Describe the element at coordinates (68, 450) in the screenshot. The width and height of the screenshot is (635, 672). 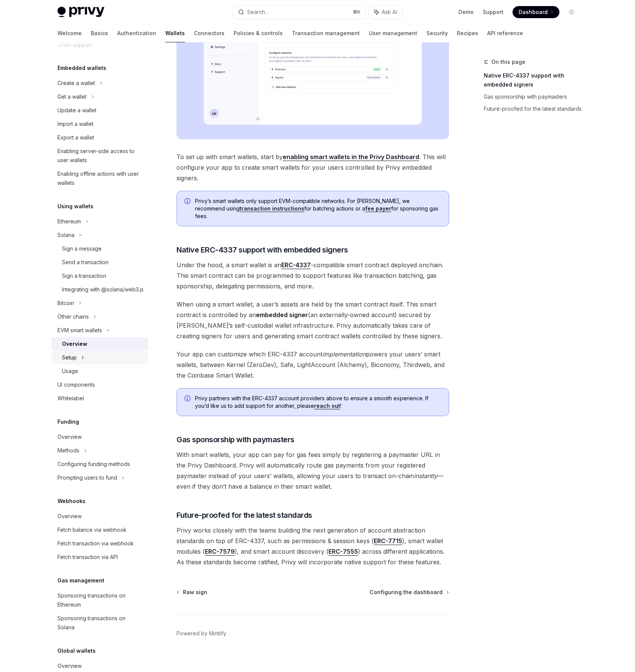
I see `div: Methods` at that location.